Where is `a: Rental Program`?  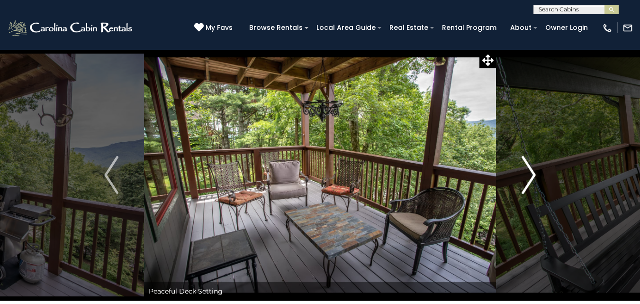
a: Rental Program is located at coordinates (469, 27).